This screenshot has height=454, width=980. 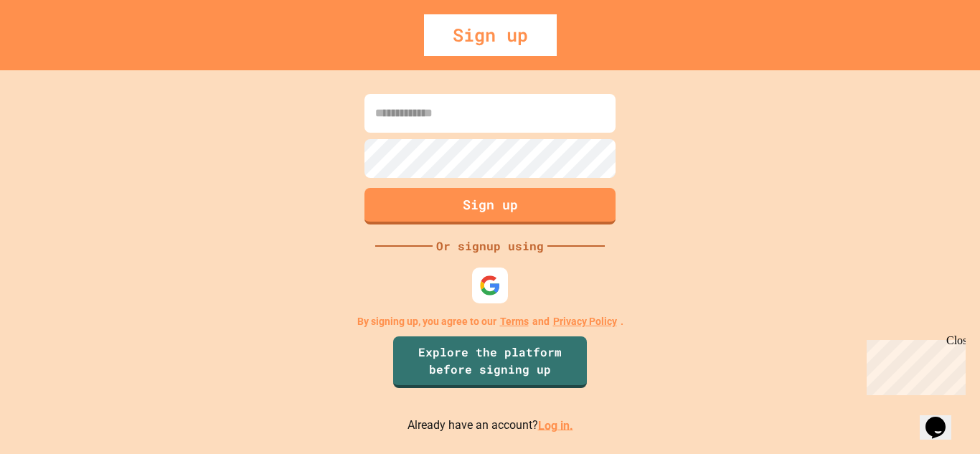 I want to click on div: Or signup using, so click(x=490, y=246).